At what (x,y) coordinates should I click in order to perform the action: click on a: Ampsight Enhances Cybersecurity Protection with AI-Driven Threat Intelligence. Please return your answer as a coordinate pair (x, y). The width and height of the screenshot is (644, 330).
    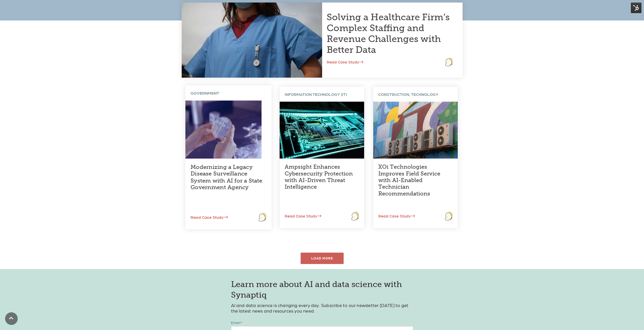
    Looking at the image, I should click on (319, 177).